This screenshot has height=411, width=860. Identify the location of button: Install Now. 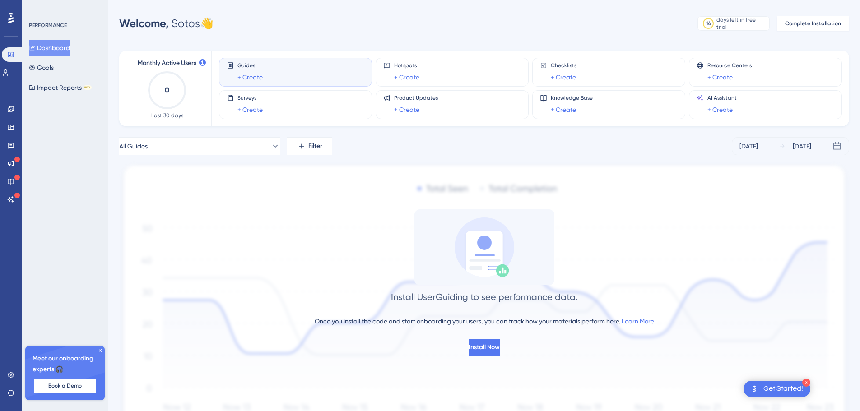
(484, 348).